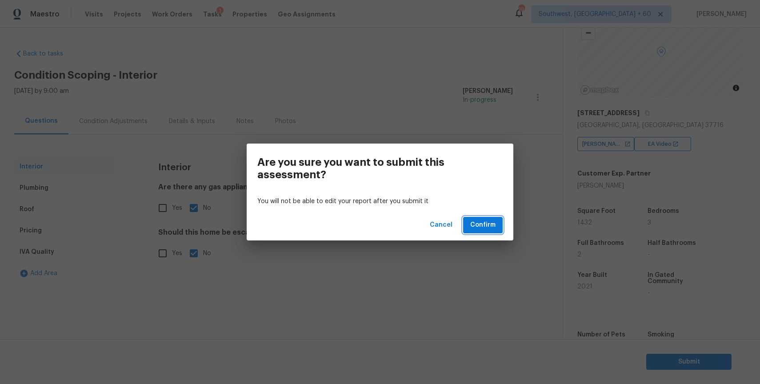  I want to click on span: Cancel, so click(441, 225).